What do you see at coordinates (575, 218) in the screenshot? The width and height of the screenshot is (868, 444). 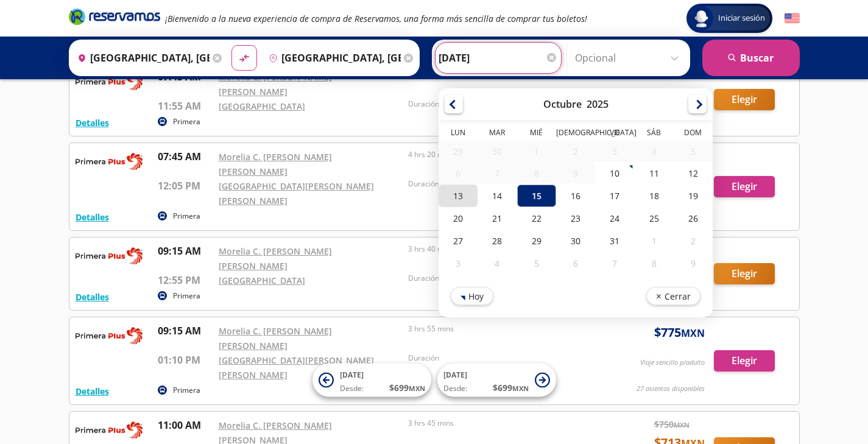 I see `div: 23-Oct-25` at bounding box center [575, 218].